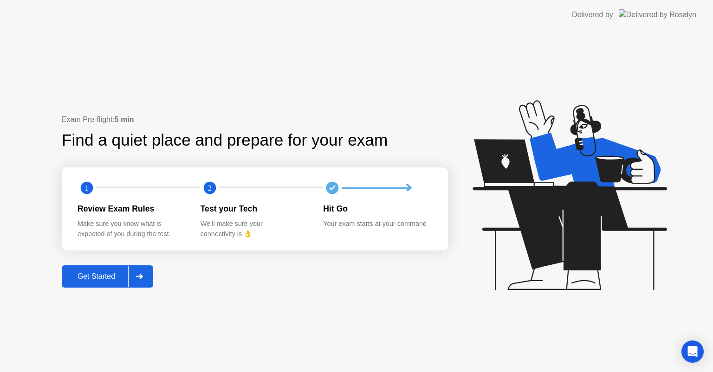 This screenshot has height=372, width=713. Describe the element at coordinates (124, 119) in the screenshot. I see `b: 5 min` at that location.